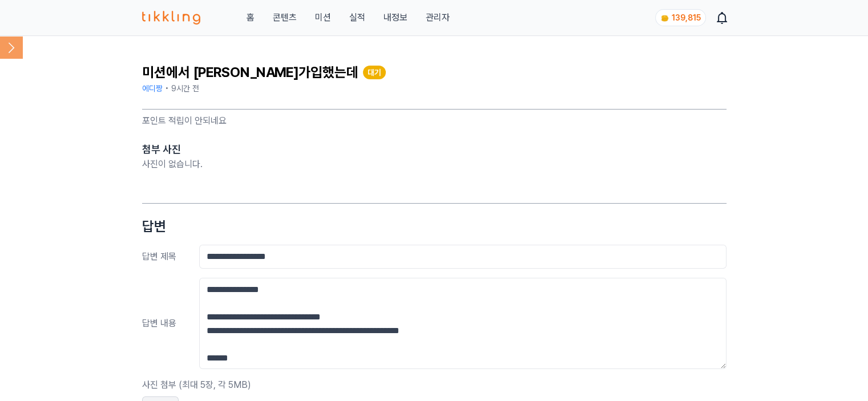 The image size is (868, 401). What do you see at coordinates (170, 256) in the screenshot?
I see `p: 답변 제목` at bounding box center [170, 256].